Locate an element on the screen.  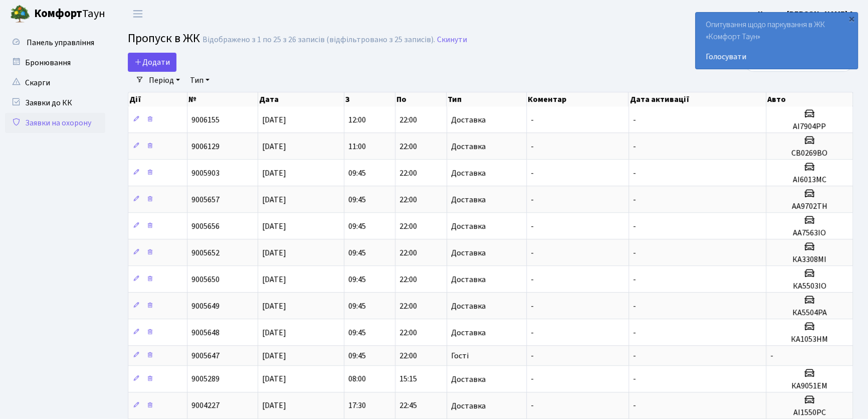
span: 9006155 is located at coordinates (206, 120).